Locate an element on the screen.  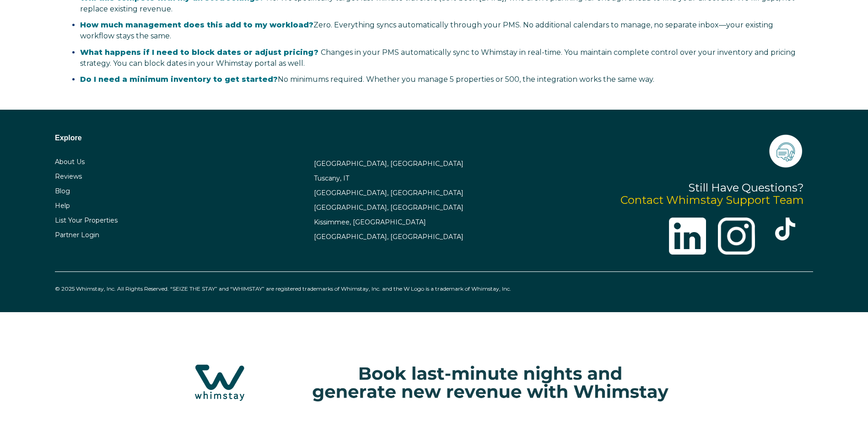
span: © 2025 Whimstay, Inc. All Rights Reserved. “SEIZE THE STAY” and “WHIMSTAY” are registered tradema... is located at coordinates (283, 289).